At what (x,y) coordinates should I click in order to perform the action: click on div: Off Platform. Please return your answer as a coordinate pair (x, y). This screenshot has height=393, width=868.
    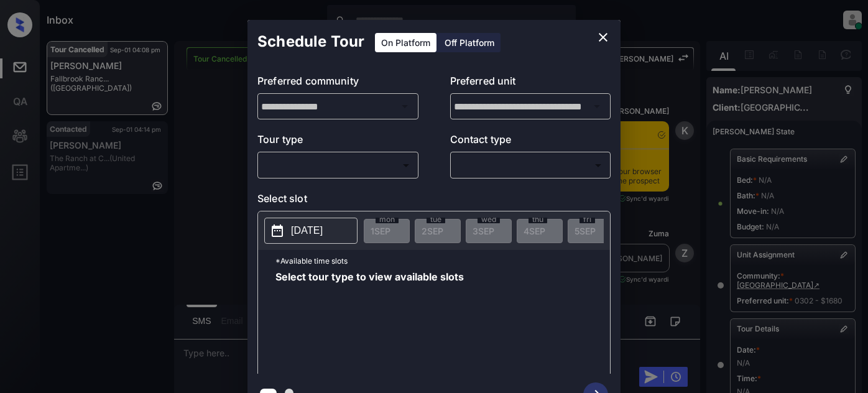
    Looking at the image, I should click on (470, 42).